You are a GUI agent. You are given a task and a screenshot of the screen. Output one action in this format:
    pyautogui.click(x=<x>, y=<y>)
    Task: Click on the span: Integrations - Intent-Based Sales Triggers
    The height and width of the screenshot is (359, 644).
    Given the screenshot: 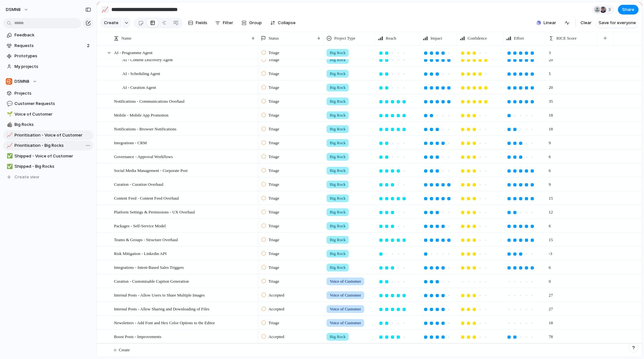 What is the action you would take?
    pyautogui.click(x=149, y=267)
    